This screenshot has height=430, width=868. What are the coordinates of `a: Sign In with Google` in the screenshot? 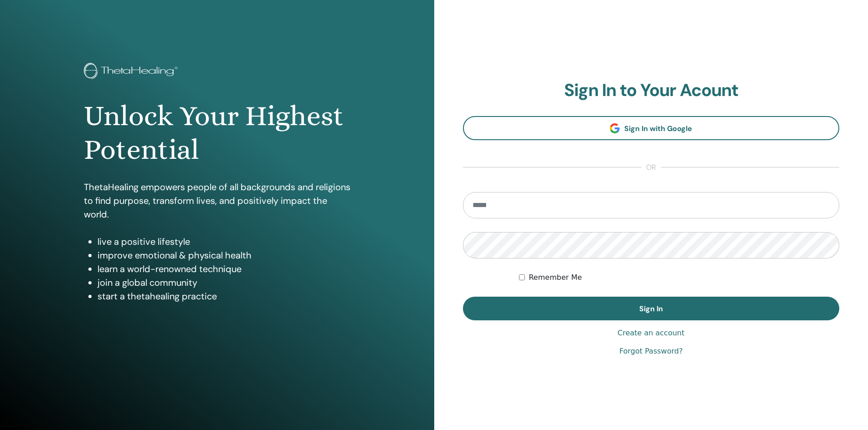 It's located at (651, 128).